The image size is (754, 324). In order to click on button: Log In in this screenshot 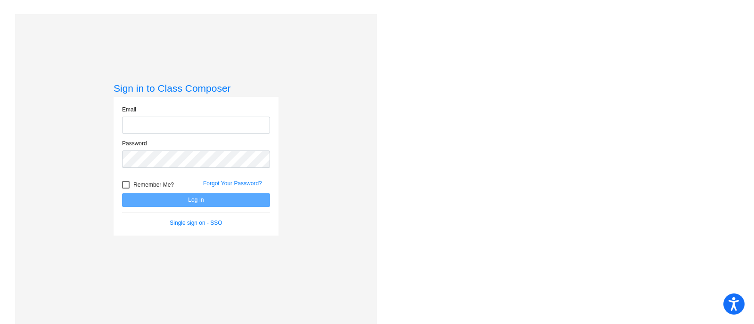, I will do `click(196, 200)`.